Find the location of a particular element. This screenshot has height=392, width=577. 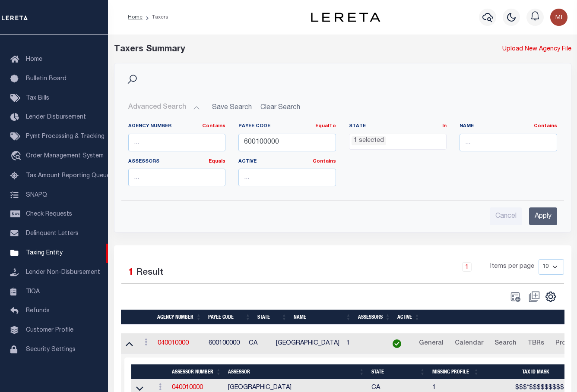

span: Bulletin Board is located at coordinates (46, 79).